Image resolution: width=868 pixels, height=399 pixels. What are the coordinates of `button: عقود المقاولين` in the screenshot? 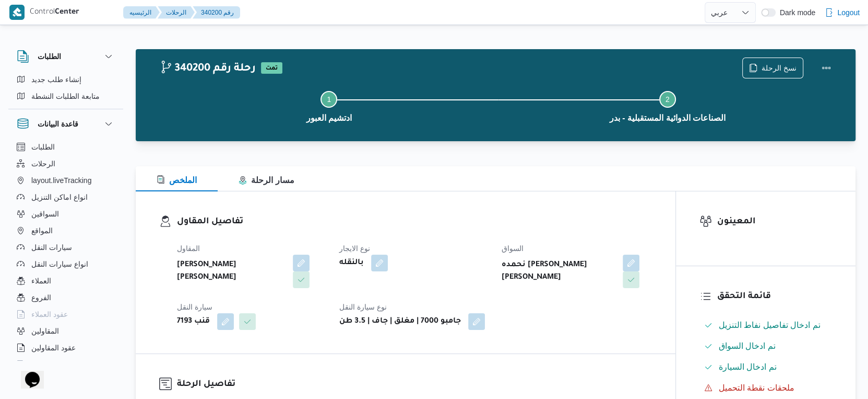 It's located at (66, 347).